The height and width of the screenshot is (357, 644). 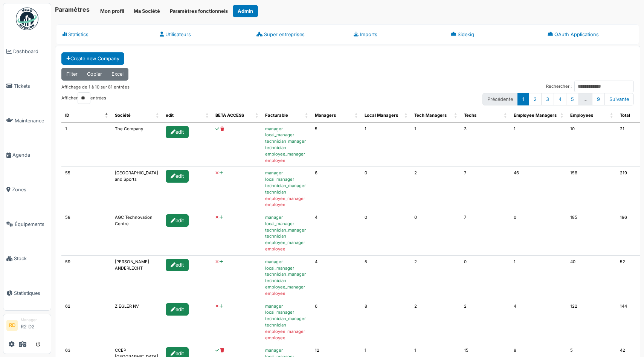 I want to click on span: translation missing: fr.user.employee_managers, so click(x=535, y=115).